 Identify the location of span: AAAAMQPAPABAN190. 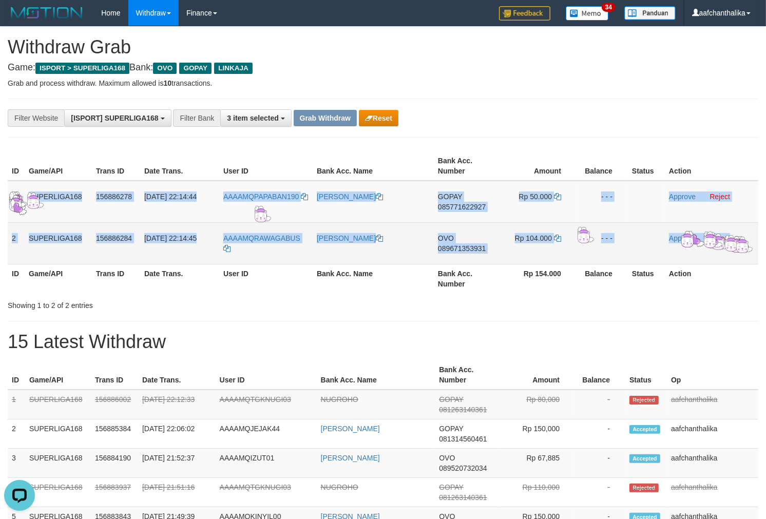
(261, 197).